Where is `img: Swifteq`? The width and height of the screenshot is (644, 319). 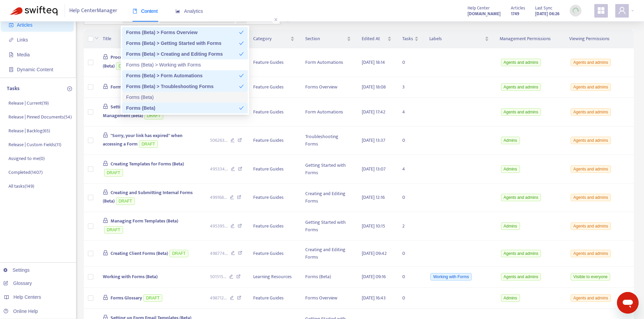 img: Swifteq is located at coordinates (34, 11).